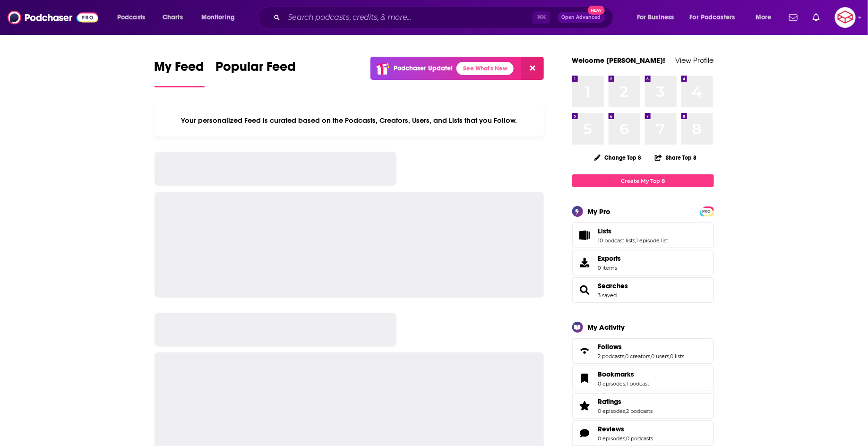 The height and width of the screenshot is (446, 868). I want to click on span: 9 items, so click(609, 268).